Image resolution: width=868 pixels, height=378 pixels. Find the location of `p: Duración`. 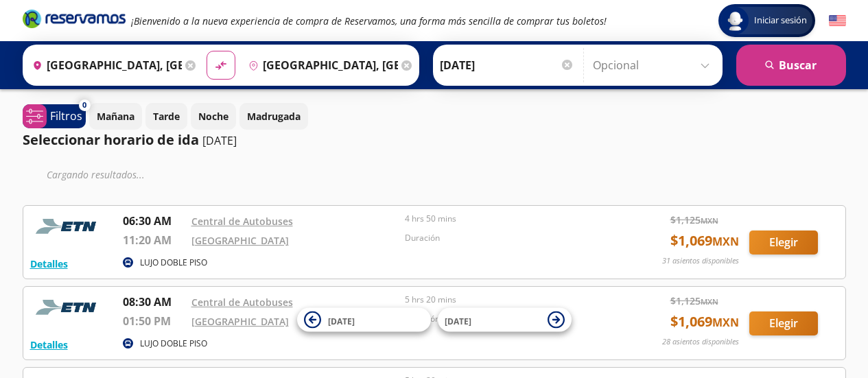

p: Duración is located at coordinates (508, 238).